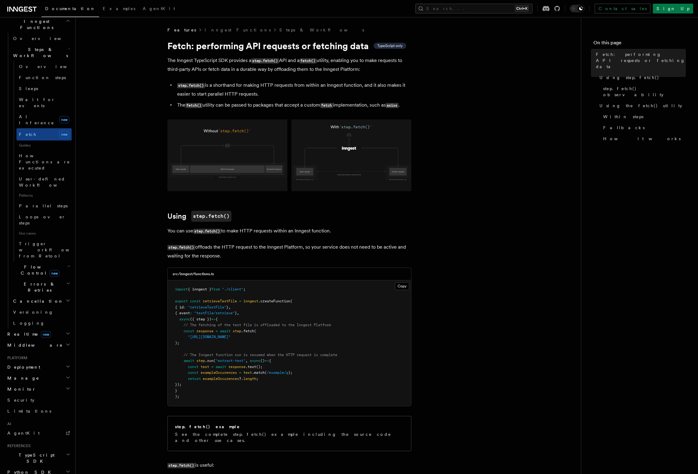 This screenshot has height=474, width=698. I want to click on span: { id, so click(179, 307).